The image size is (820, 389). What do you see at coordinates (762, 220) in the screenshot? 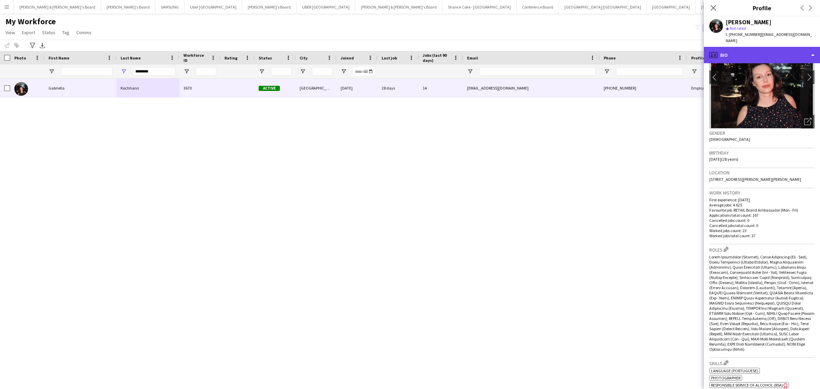
I see `p: Cancelled jobs count: 0` at bounding box center [762, 220].